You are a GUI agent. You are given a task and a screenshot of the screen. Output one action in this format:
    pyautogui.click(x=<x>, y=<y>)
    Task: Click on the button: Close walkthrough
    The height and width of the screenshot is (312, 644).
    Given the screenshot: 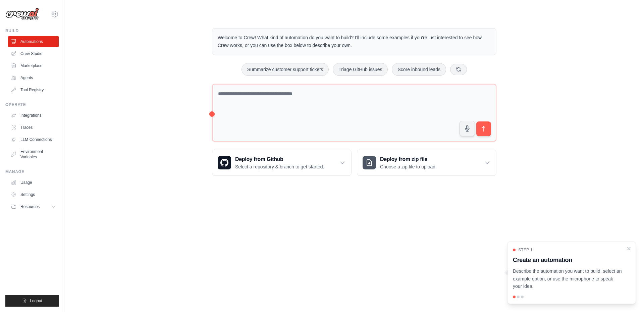 What is the action you would take?
    pyautogui.click(x=629, y=249)
    